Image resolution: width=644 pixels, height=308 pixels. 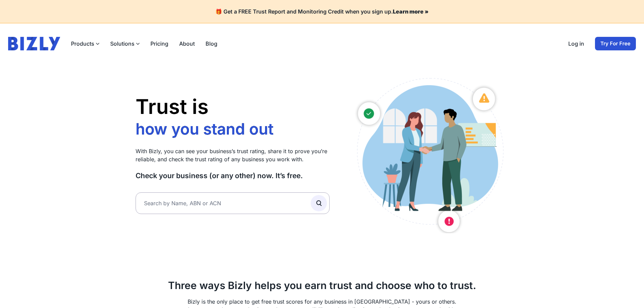 I want to click on a: Pricing, so click(x=159, y=43).